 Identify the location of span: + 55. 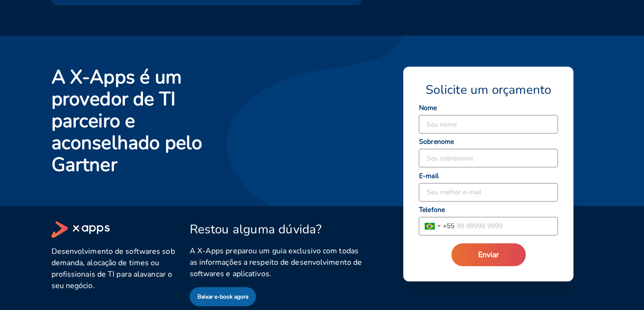
(449, 226).